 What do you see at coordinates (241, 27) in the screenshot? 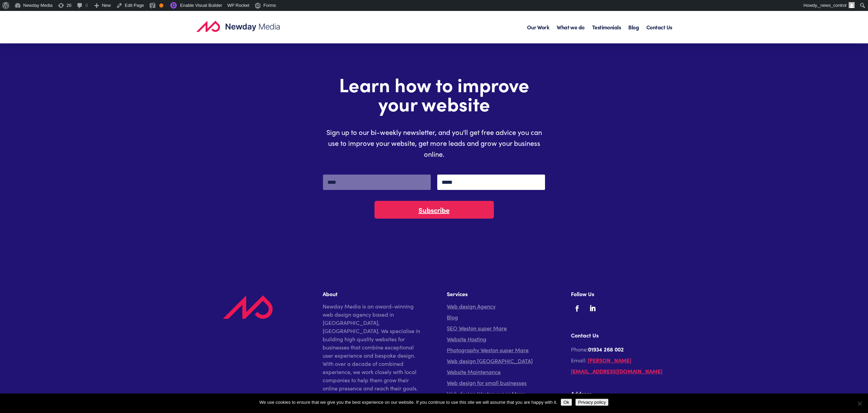
I see `img: new logo` at bounding box center [241, 27].